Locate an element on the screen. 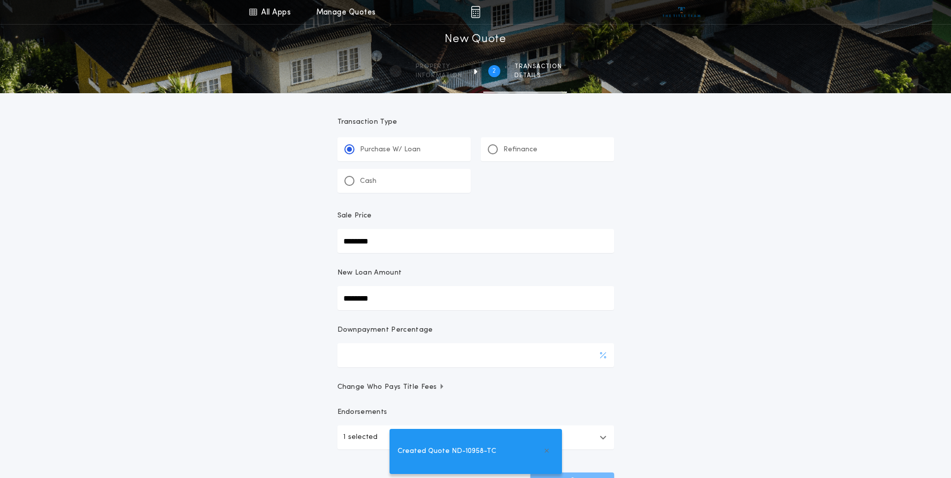 The height and width of the screenshot is (478, 951). p: Transaction Type is located at coordinates (476, 122).